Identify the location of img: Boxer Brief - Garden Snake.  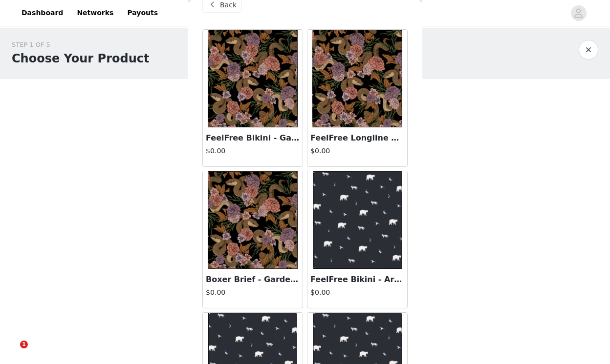
(252, 220).